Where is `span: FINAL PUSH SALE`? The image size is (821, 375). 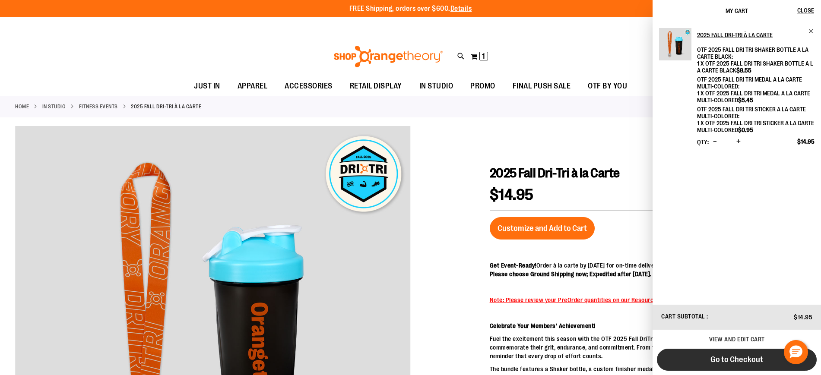 span: FINAL PUSH SALE is located at coordinates (542, 86).